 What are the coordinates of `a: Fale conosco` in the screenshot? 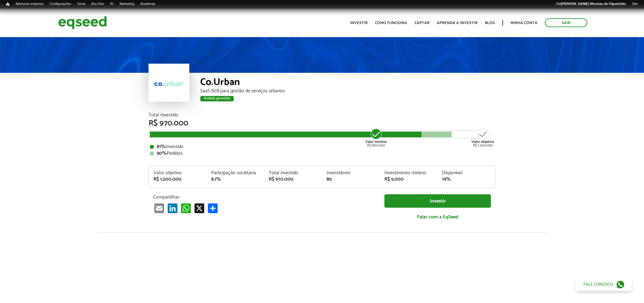 It's located at (604, 284).